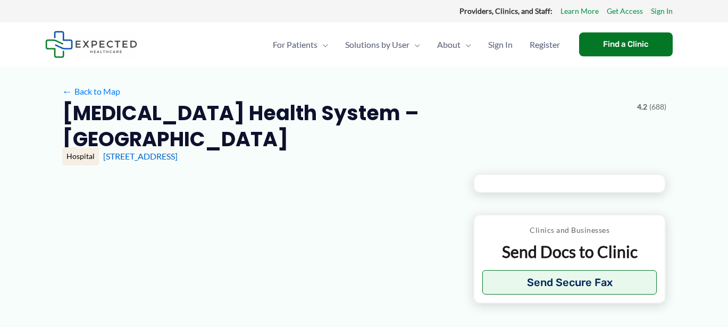 Image resolution: width=728 pixels, height=327 pixels. What do you see at coordinates (569, 252) in the screenshot?
I see `p: Send Docs to Clinic` at bounding box center [569, 252].